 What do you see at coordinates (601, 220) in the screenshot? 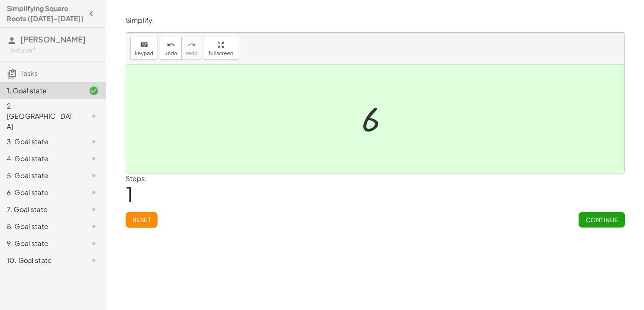
I see `span: Continue` at bounding box center [601, 220].